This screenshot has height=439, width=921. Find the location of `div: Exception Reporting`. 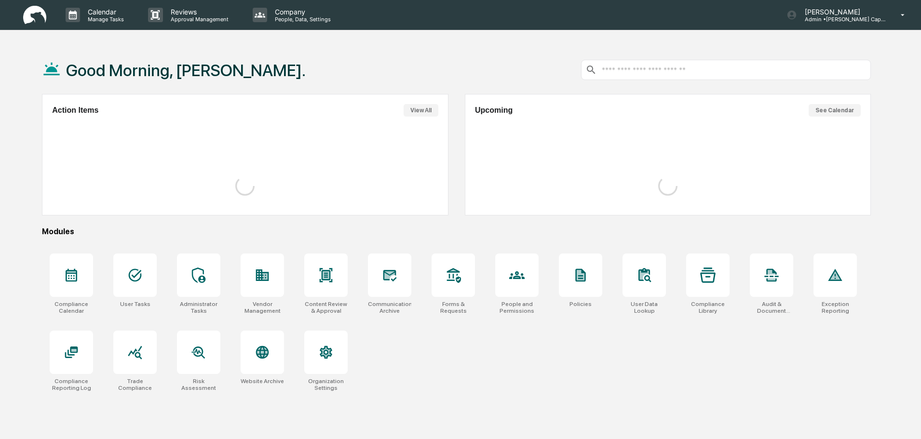

div: Exception Reporting is located at coordinates (835, 308).